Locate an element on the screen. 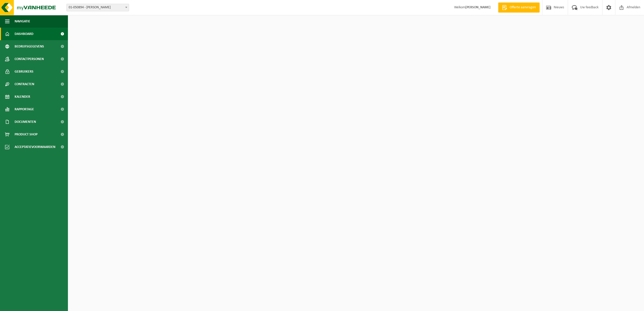 This screenshot has height=311, width=644. span: Bedrijfsgegevens is located at coordinates (29, 46).